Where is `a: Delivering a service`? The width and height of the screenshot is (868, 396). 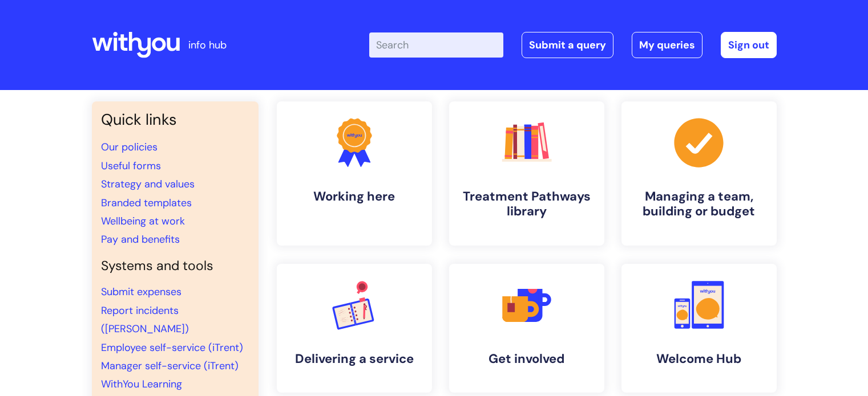 a: Delivering a service is located at coordinates (354, 329).